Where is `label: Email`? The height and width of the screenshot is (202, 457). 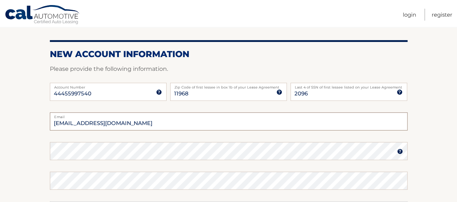 label: Email is located at coordinates (229, 115).